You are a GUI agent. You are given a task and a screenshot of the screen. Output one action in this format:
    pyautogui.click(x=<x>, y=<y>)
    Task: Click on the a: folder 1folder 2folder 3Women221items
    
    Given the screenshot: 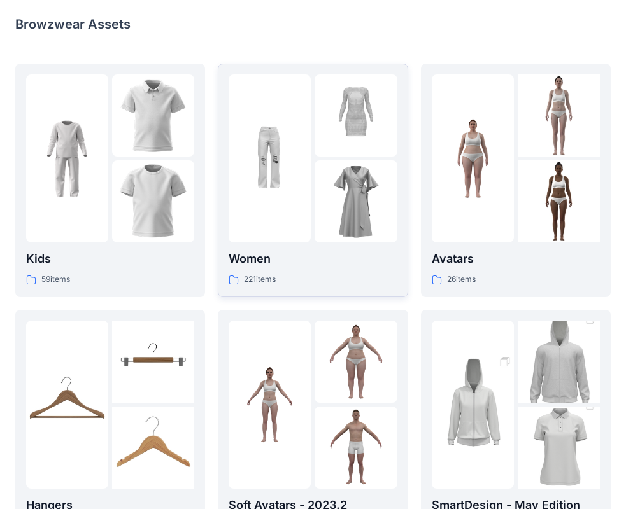 What is the action you would take?
    pyautogui.click(x=313, y=180)
    